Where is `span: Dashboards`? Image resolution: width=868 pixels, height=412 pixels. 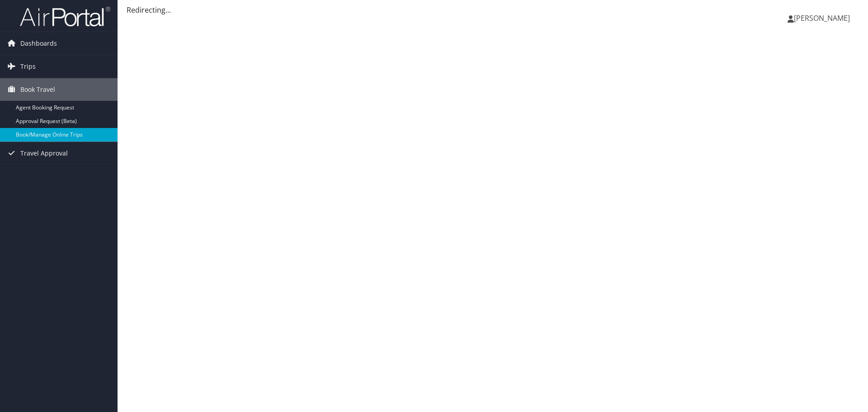
span: Dashboards is located at coordinates (39, 43).